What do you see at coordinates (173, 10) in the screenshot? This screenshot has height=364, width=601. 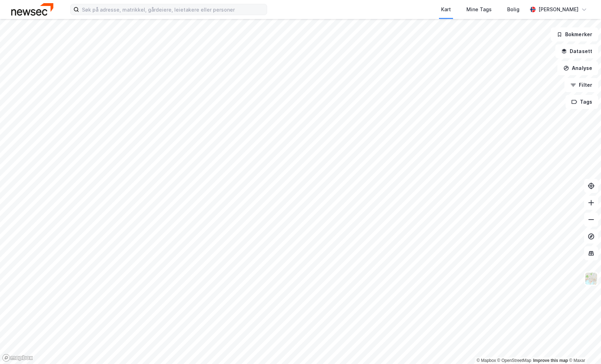 I see `input: Søk på adresse, matrikkel, gårdeiere, leietakere eller personer` at bounding box center [173, 10].